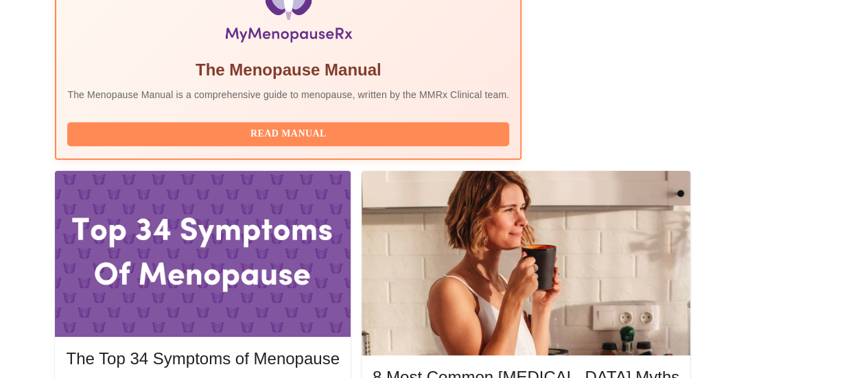  Describe the element at coordinates (290, 132) in the screenshot. I see `a: Read Manual` at that location.